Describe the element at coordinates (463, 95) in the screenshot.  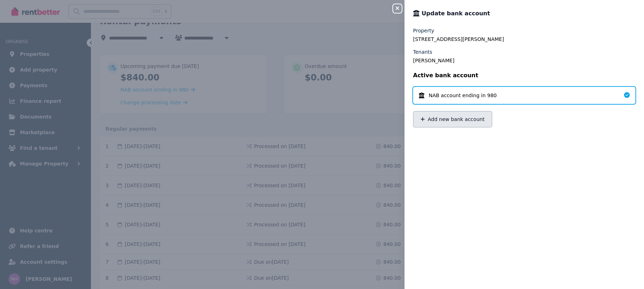
I see `span: NAB account ending in 980` at that location.